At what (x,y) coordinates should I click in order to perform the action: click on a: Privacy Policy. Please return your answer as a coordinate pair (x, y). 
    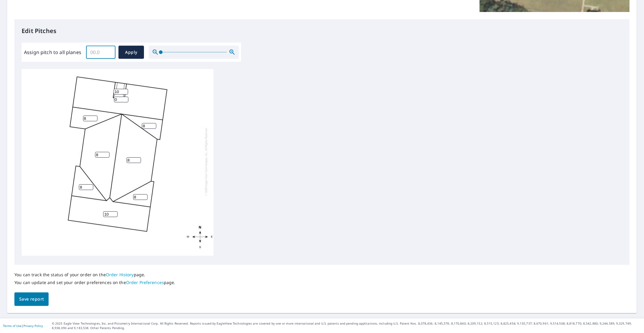
    Looking at the image, I should click on (33, 326).